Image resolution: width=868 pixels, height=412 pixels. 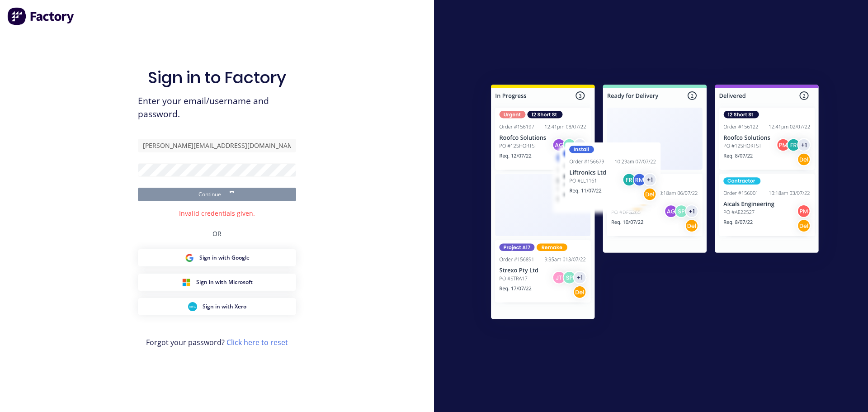 What do you see at coordinates (186, 282) in the screenshot?
I see `img: Microsoft Sign in` at bounding box center [186, 282].